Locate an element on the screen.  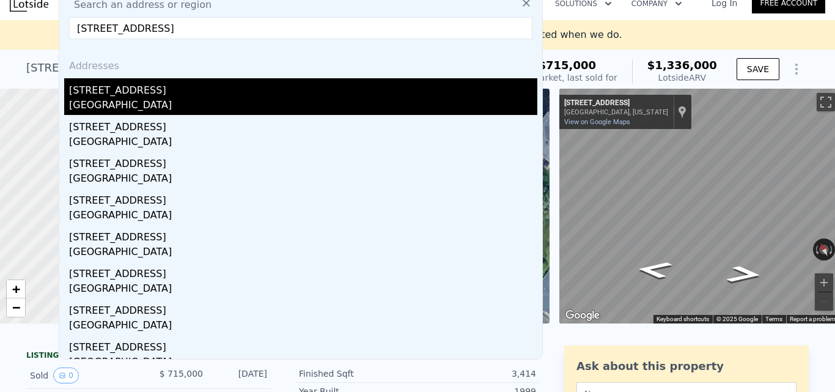
a: Terms (opens in new tab) is located at coordinates (774, 318).